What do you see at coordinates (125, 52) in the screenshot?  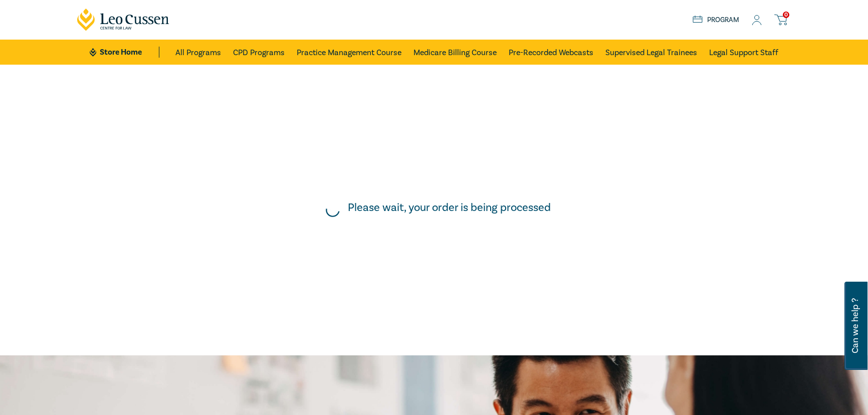 I see `a: Store Home` at bounding box center [125, 52].